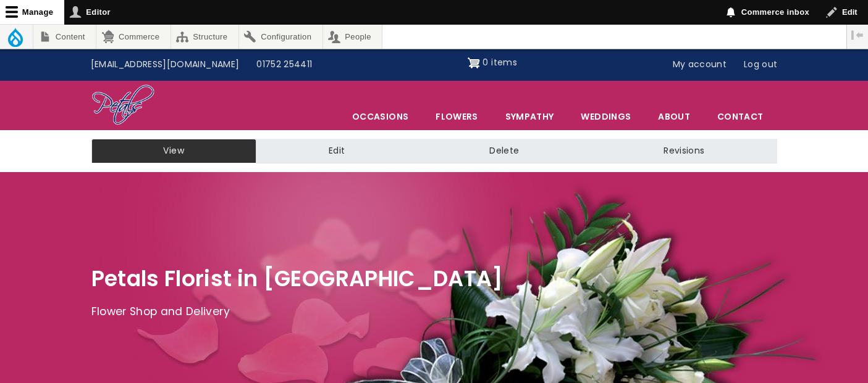 The width and height of the screenshot is (868, 383). Describe the element at coordinates (684, 152) in the screenshot. I see `a: Revisions` at that location.